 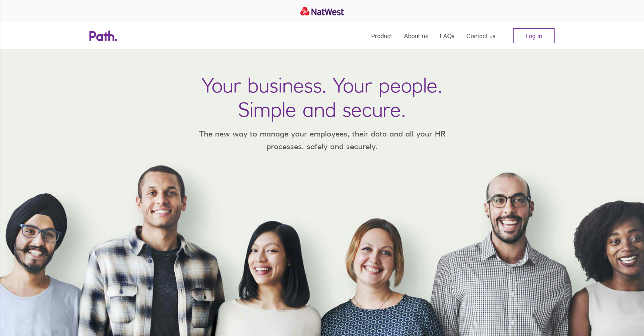 I want to click on a: FAQs, so click(x=447, y=35).